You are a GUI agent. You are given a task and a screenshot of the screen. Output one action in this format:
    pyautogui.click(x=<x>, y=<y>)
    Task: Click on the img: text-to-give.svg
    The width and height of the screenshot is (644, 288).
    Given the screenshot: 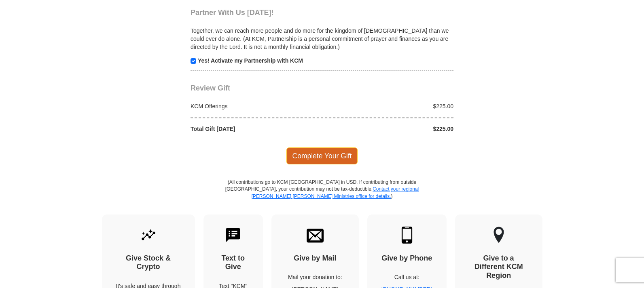 What is the action you would take?
    pyautogui.click(x=233, y=235)
    